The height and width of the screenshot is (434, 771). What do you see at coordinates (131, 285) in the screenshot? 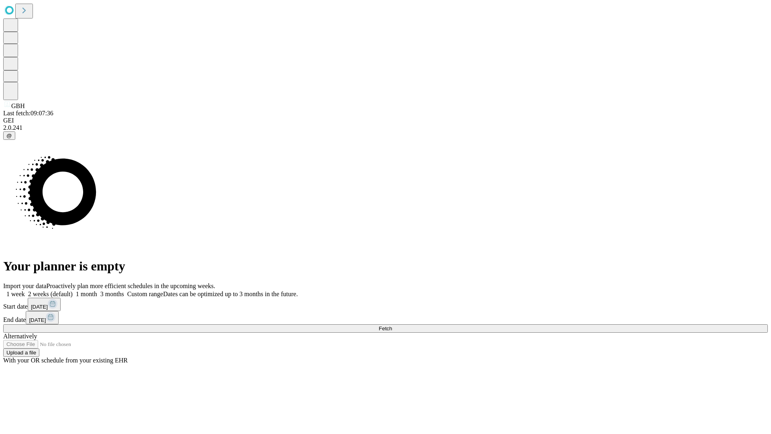
I see `span: Proactively plan more efficient schedules in the upcoming weeks.` at bounding box center [131, 285].